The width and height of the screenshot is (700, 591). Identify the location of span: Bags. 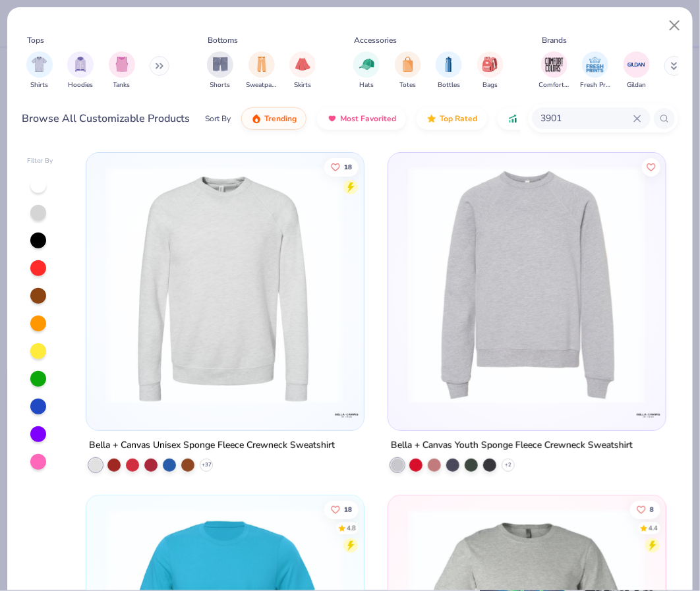
(489, 85).